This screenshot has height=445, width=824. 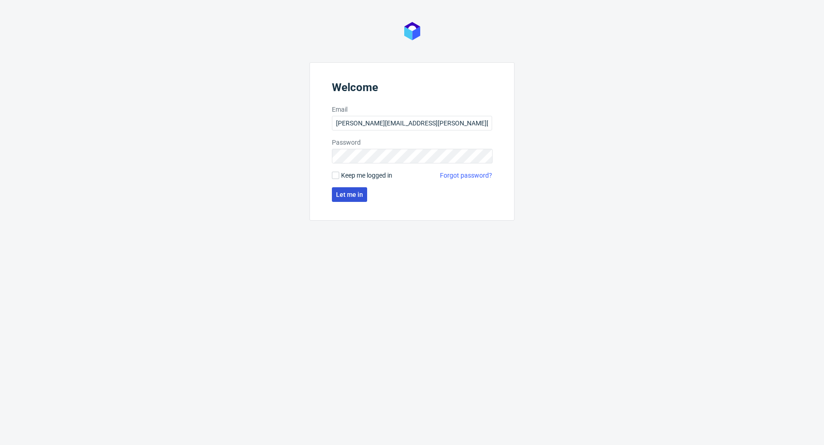 What do you see at coordinates (349, 195) in the screenshot?
I see `span: Let me in` at bounding box center [349, 195].